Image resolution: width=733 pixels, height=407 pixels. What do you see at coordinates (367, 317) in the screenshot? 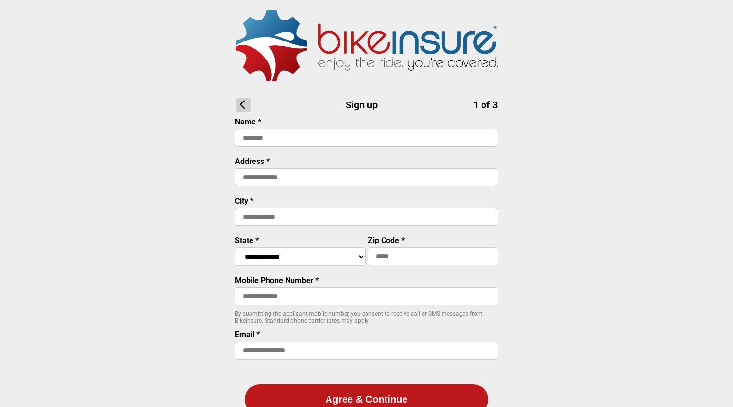
I see `p: By submitting the applicant mobile number, you consent to receive call or SMS messages from BikeI...` at bounding box center [367, 317].